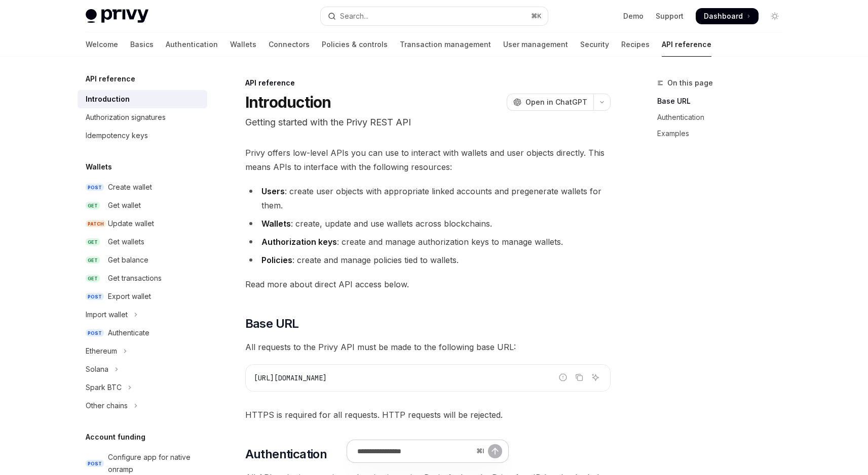 The height and width of the screenshot is (475, 868). Describe the element at coordinates (103, 388) in the screenshot. I see `div: Spark BTC` at that location.